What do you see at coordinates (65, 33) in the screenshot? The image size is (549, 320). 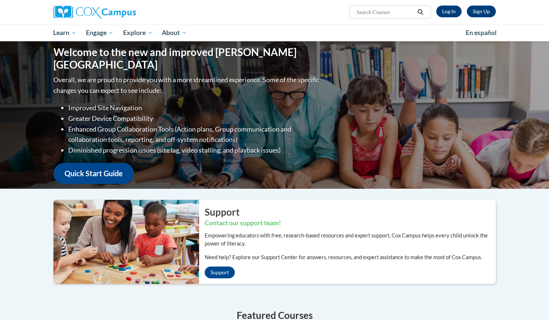 I see `a: Learn` at bounding box center [65, 33].